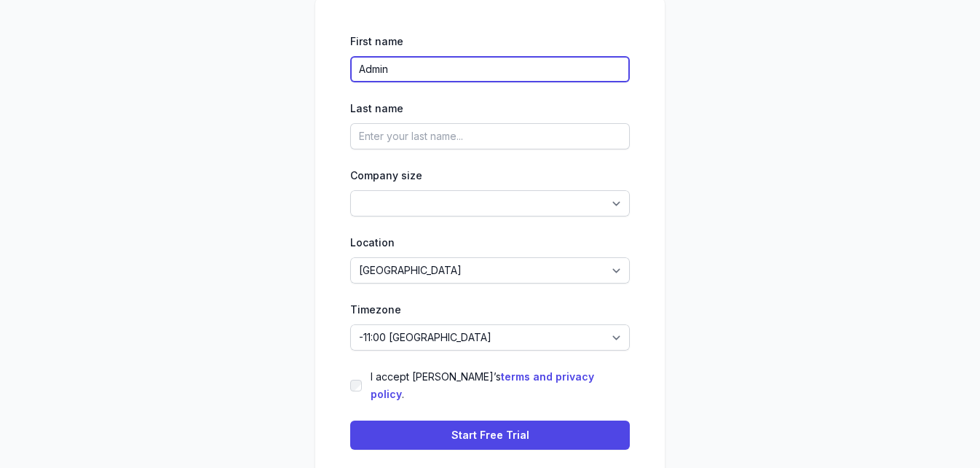 Image resolution: width=980 pixels, height=468 pixels. I want to click on div: Location, so click(490, 242).